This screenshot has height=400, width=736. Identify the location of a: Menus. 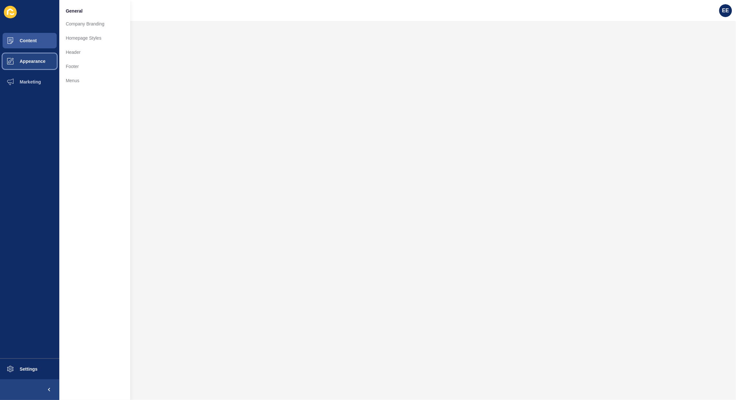
(95, 81).